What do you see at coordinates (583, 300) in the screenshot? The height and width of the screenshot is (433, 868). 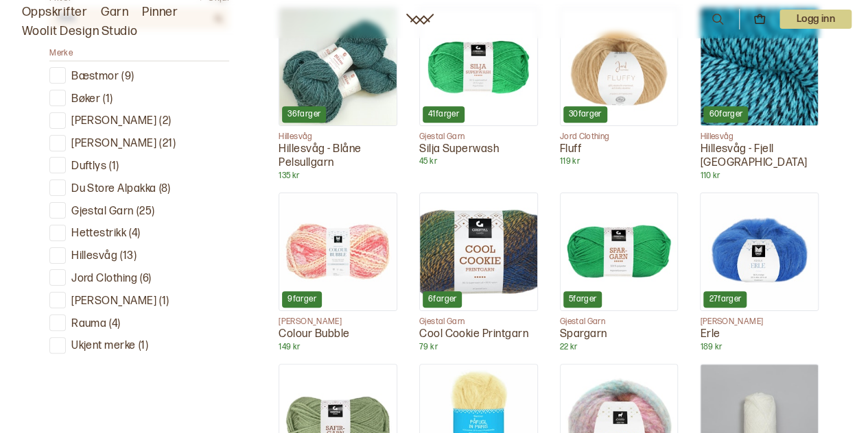 I see `p: 5 farger` at bounding box center [583, 300].